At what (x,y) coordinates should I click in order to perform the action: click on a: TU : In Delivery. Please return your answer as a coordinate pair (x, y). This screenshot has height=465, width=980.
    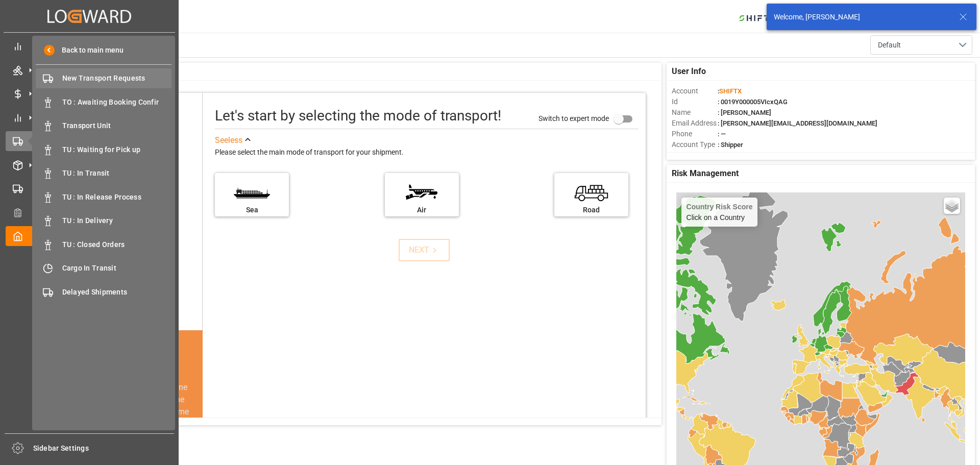
    Looking at the image, I should click on (104, 220).